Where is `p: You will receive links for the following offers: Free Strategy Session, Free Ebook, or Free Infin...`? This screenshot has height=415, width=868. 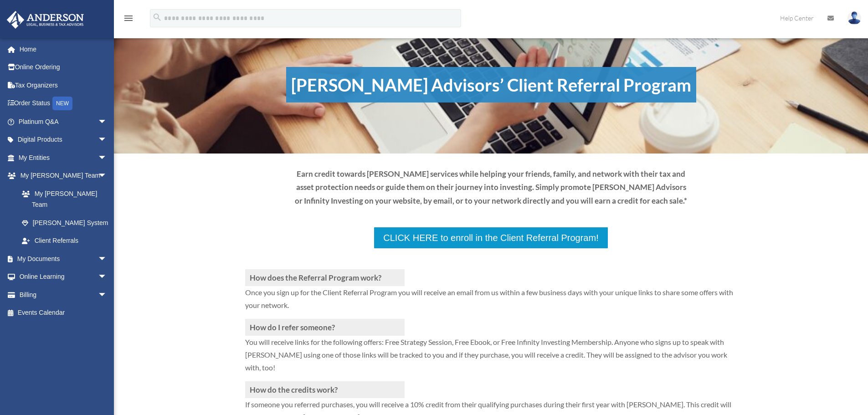 p: You will receive links for the following offers: Free Strategy Session, Free Ebook, or Free Infin... is located at coordinates (491, 359).